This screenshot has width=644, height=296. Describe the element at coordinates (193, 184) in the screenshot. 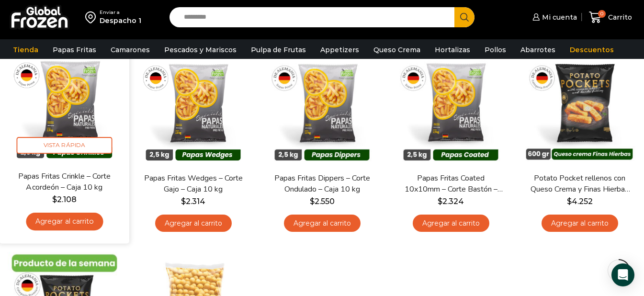

I see `a: Papas Fritas Wedges – Corte Gajo – Caja 10 kg` at that location.